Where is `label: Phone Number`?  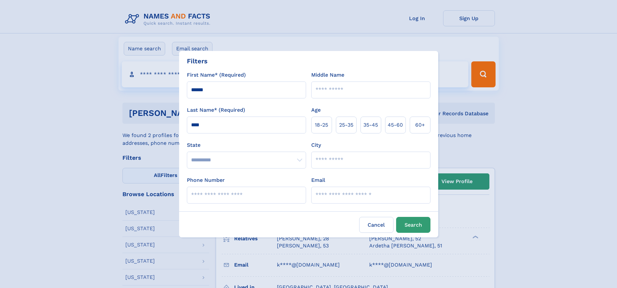 label: Phone Number is located at coordinates (206, 180).